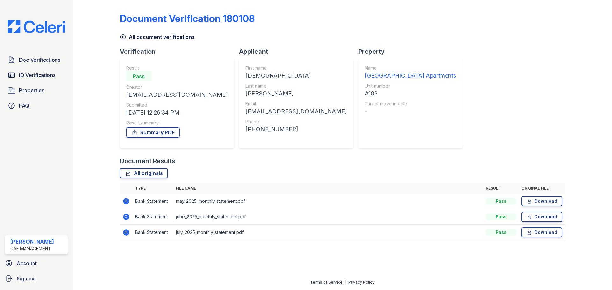 The image size is (612, 290). Describe the element at coordinates (412, 52) in the screenshot. I see `div: Property` at that location.